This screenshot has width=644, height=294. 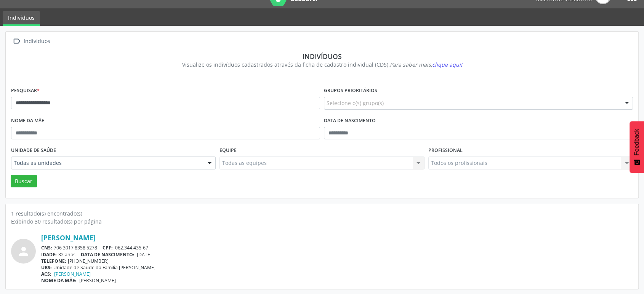 What do you see at coordinates (637, 147) in the screenshot?
I see `button: Feedback - Mostrar pesquisa` at bounding box center [637, 147].